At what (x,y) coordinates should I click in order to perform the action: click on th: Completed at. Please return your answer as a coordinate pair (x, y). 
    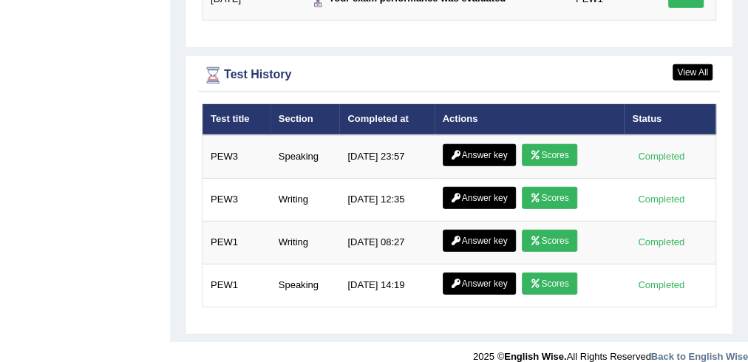
    Looking at the image, I should click on (387, 120).